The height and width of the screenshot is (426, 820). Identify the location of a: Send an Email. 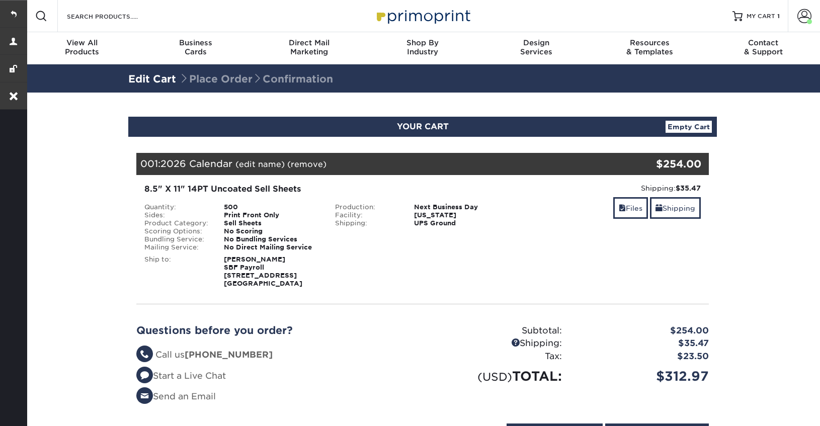
(176, 397).